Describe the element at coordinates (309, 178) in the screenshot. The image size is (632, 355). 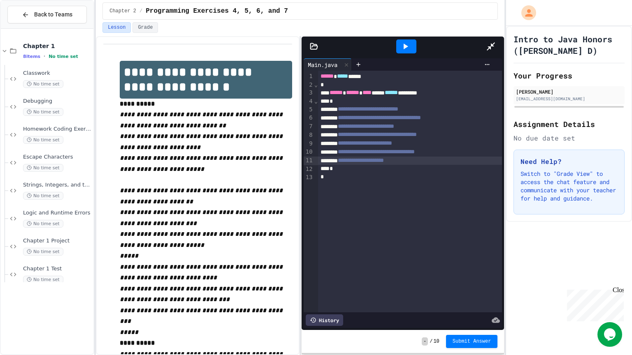
I see `div: 13` at that location.